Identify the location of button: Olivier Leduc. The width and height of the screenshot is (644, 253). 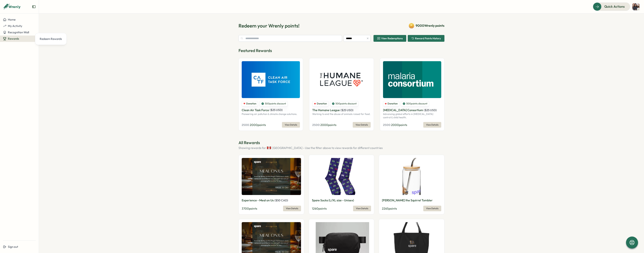
(636, 7).